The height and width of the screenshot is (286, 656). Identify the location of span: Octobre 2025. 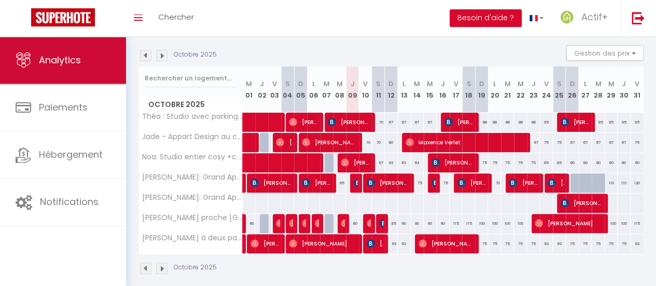
(190, 104).